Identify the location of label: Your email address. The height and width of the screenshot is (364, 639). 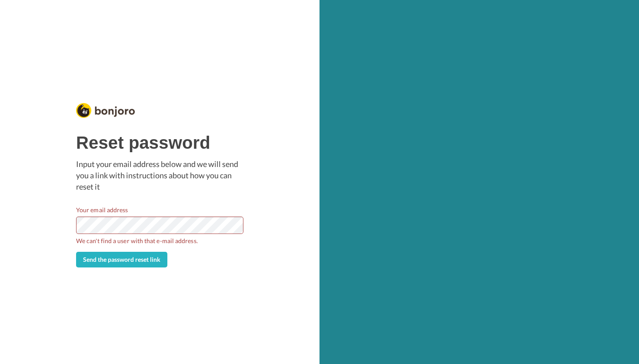
(102, 209).